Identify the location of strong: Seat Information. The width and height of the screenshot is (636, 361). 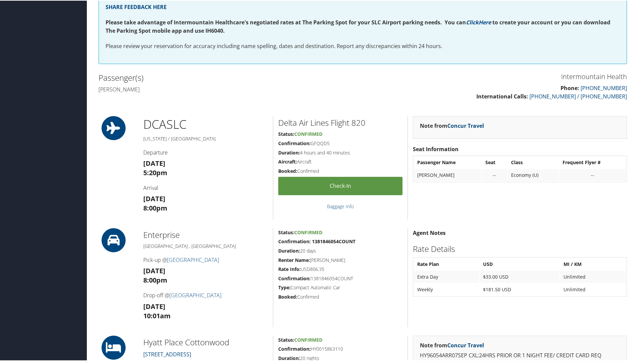
(435, 149).